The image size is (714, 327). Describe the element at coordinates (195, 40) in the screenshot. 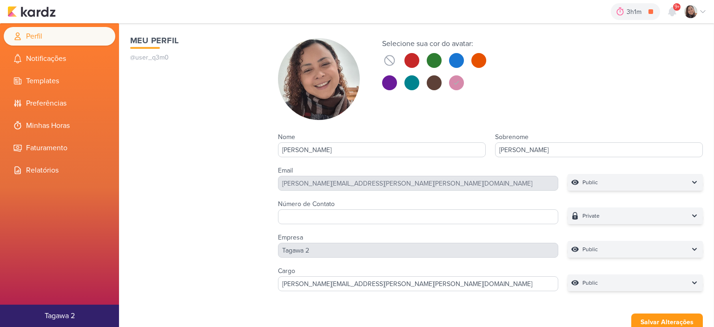

I see `h1: Meu Perfil` at that location.